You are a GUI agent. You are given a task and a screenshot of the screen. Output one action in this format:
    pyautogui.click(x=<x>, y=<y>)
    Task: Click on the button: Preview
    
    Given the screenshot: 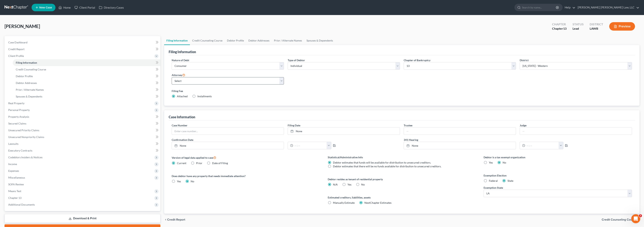 What is the action you would take?
    pyautogui.click(x=622, y=26)
    